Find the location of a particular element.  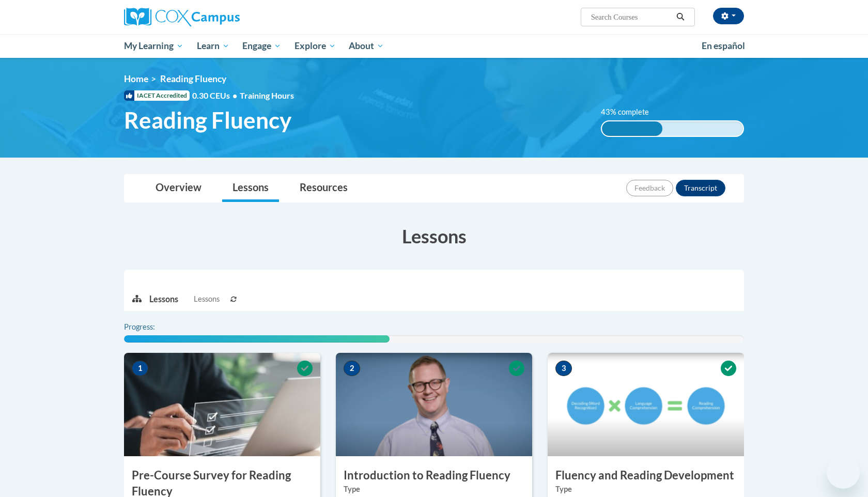

button: Search is located at coordinates (680, 17).